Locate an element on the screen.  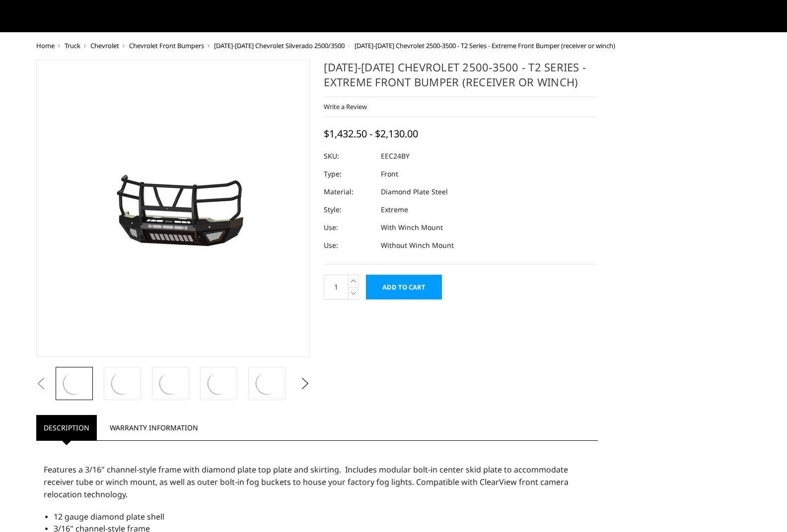
dd: Extreme is located at coordinates (394, 209).